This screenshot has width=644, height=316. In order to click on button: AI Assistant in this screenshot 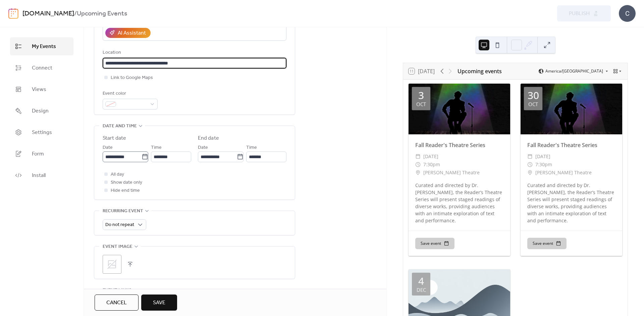, I will do `click(128, 33)`.